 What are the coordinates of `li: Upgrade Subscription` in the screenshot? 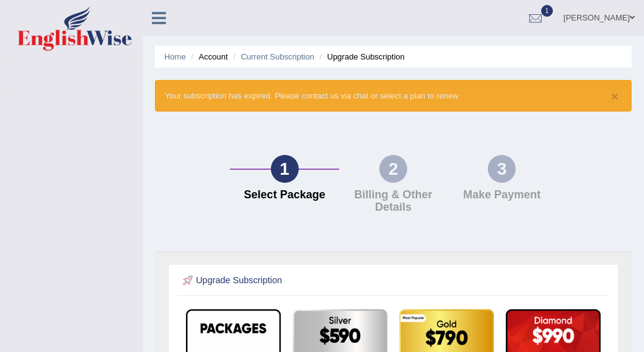 It's located at (361, 57).